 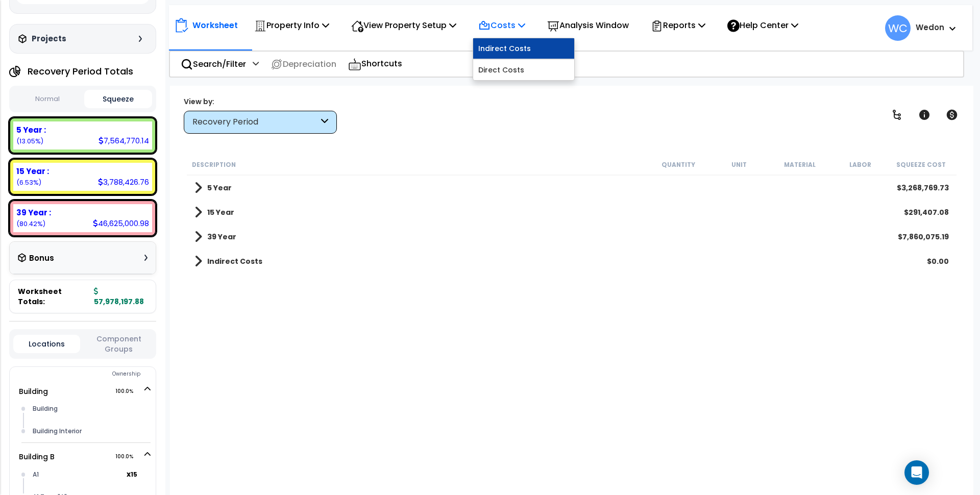 What do you see at coordinates (291, 25) in the screenshot?
I see `p: Property Info` at bounding box center [291, 25].